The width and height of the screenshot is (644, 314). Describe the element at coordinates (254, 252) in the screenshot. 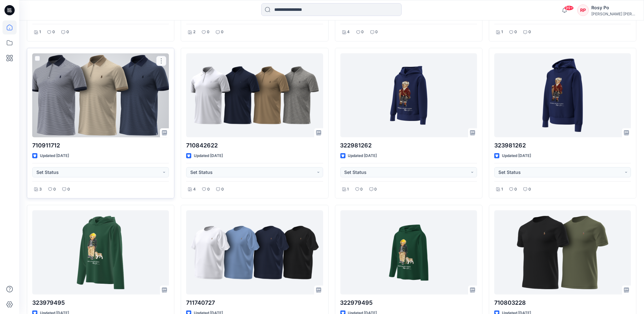

I see `a: 711740727` at that location.